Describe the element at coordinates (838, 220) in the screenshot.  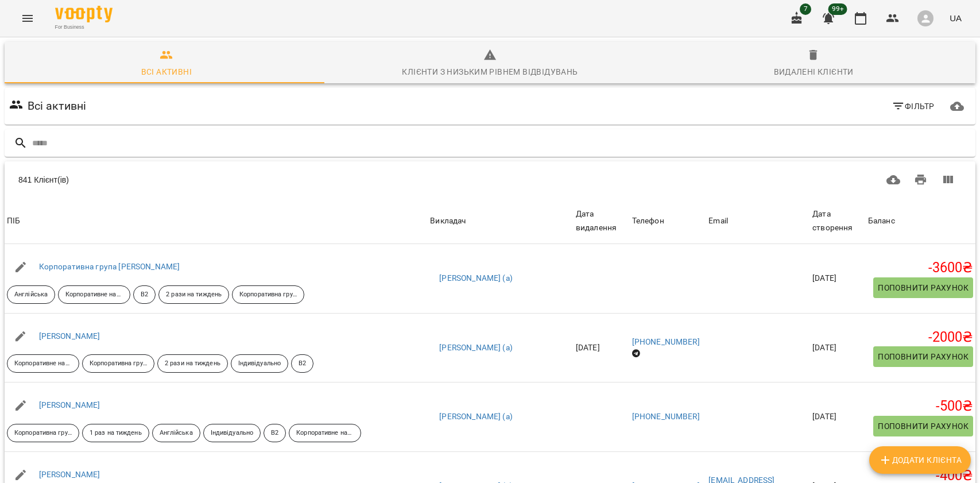
I see `div: Дата створення` at that location.